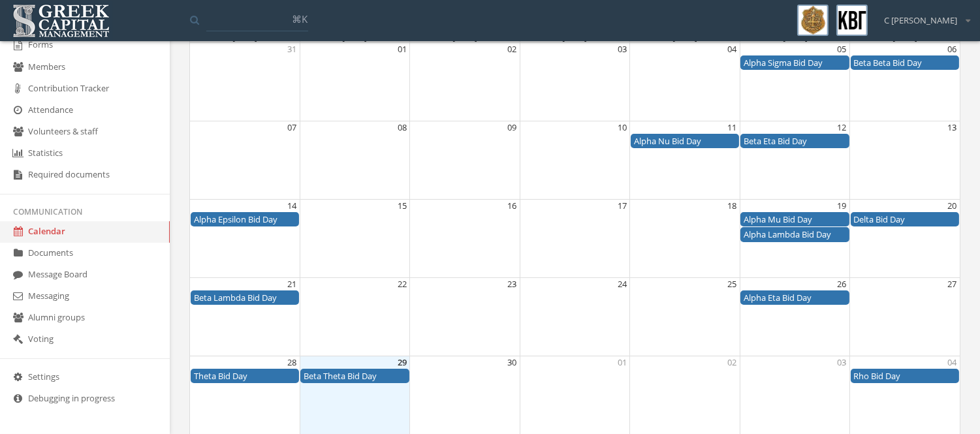 The width and height of the screenshot is (980, 434). Describe the element at coordinates (795, 219) in the screenshot. I see `div: Alpha Mu Bid Day` at that location.